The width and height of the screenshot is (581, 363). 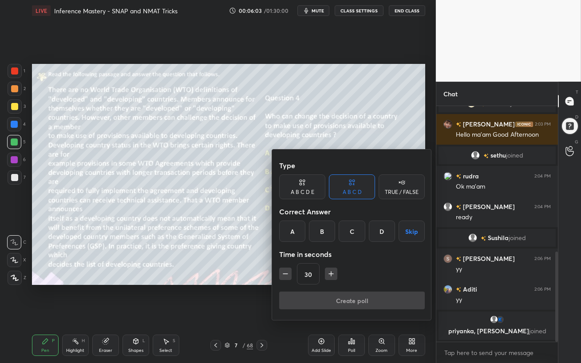 What do you see at coordinates (352, 231) in the screenshot?
I see `div: C` at bounding box center [352, 231].